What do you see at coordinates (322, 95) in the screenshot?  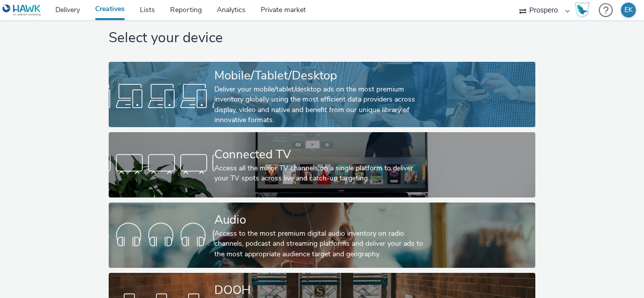 I see `a: Mobile/Tablet/DesktopDeliver your mobile/tablet/desktop ads on the most premium inventory globall...` at bounding box center [322, 95].